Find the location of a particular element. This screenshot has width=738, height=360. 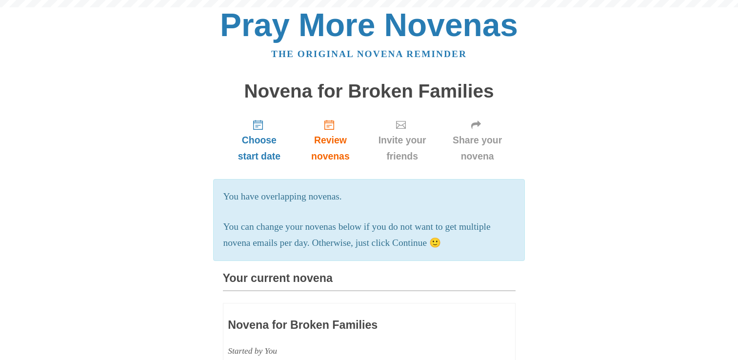

a: Review novenas is located at coordinates (330, 140).